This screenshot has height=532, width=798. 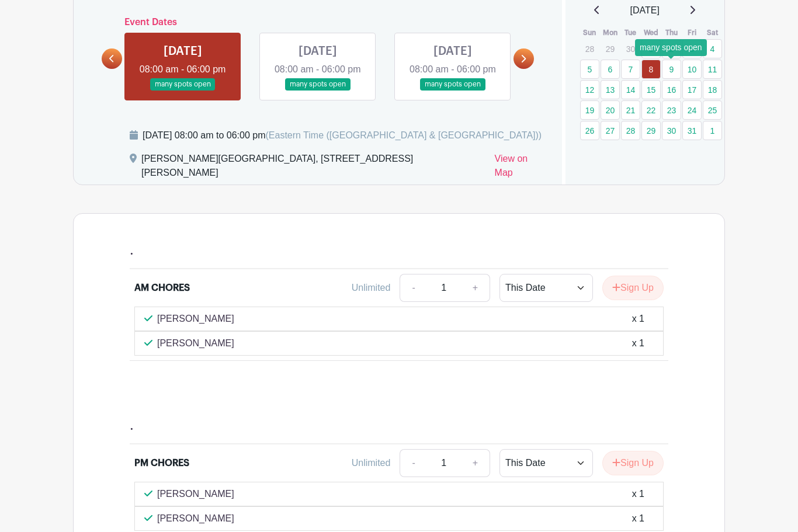 What do you see at coordinates (712, 130) in the screenshot?
I see `a: 1` at bounding box center [712, 130].